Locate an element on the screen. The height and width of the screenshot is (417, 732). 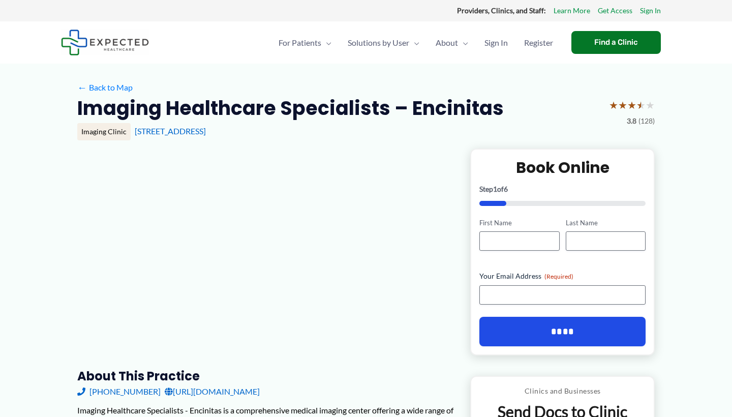
a: Get Access is located at coordinates (615, 11).